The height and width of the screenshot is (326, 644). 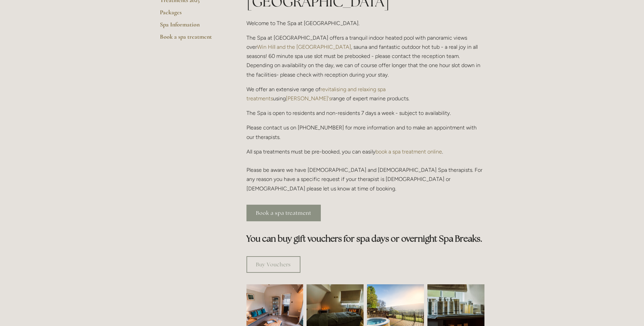 What do you see at coordinates (273, 265) in the screenshot?
I see `a: Buy Vouchers` at bounding box center [273, 265].